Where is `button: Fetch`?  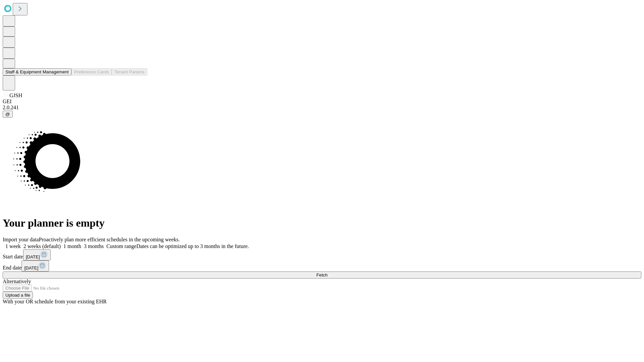 button: Fetch is located at coordinates (322, 275).